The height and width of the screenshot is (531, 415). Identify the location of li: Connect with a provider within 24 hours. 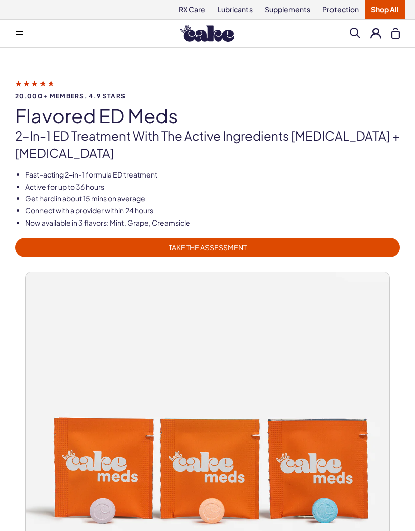
(212, 211).